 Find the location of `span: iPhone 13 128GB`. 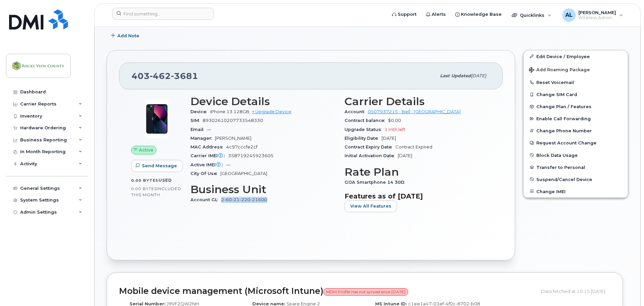

span: iPhone 13 128GB is located at coordinates (229, 111).